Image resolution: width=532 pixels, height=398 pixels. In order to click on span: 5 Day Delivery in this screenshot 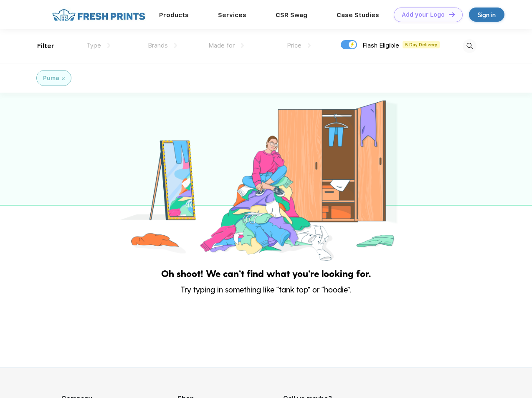, I will do `click(421, 45)`.